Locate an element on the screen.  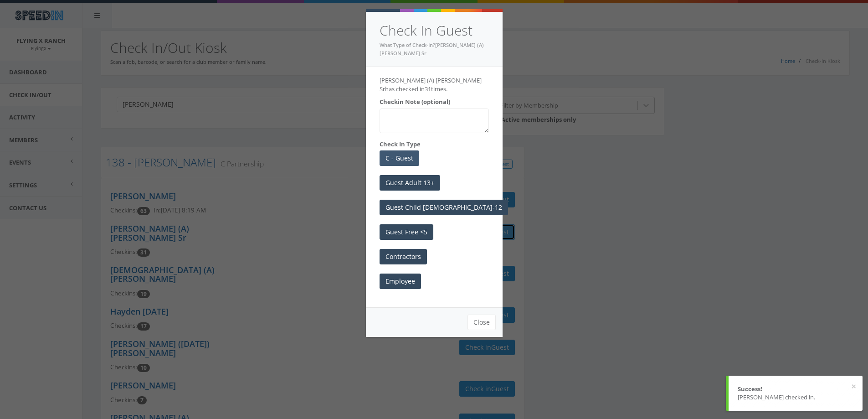
button: Employee is located at coordinates (400, 282).